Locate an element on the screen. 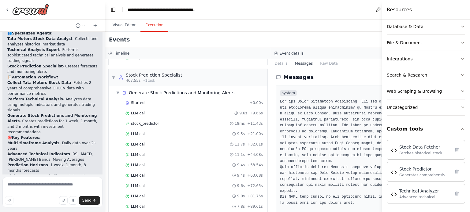 The height and width of the screenshot is (212, 470). span: Generate Stock Predictions and Monitoring Alerts is located at coordinates (181, 93).